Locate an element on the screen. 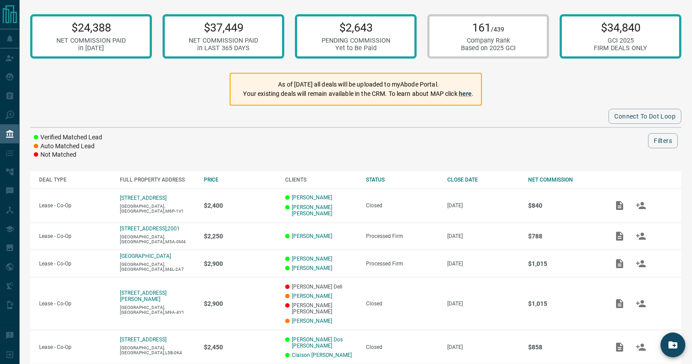  p: Your existing deals will remain available in the CRM. To learn about MAP click . is located at coordinates (358, 94).